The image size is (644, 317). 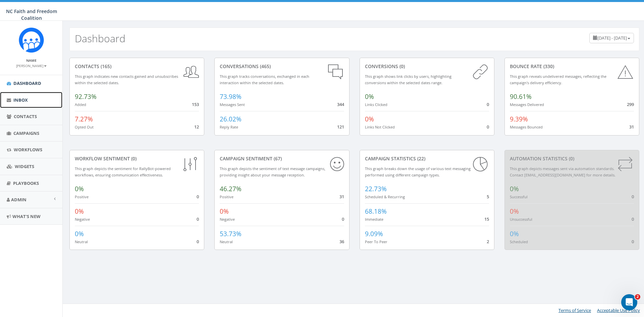 I want to click on small: Links Clicked, so click(x=376, y=104).